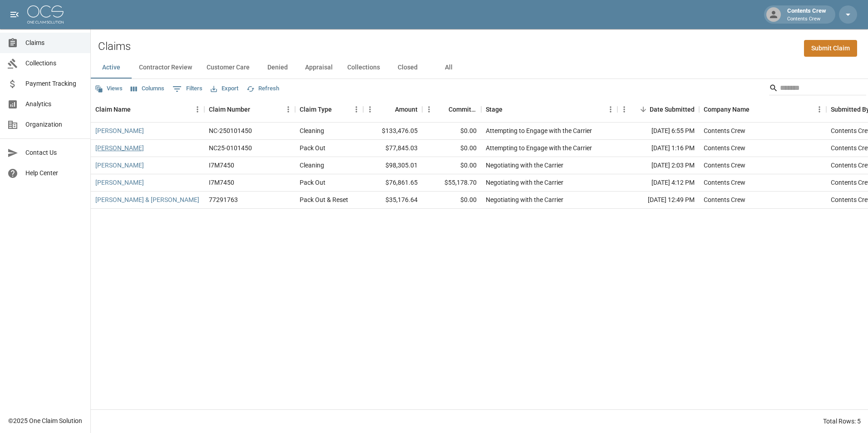  Describe the element at coordinates (54, 104) in the screenshot. I see `span: Analytics` at that location.